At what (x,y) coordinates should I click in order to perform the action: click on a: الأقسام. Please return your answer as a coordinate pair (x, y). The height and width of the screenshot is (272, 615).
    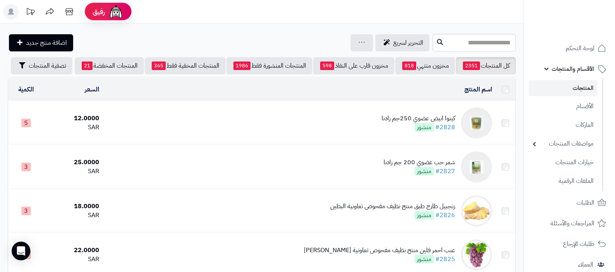
    Looking at the image, I should click on (563, 106).